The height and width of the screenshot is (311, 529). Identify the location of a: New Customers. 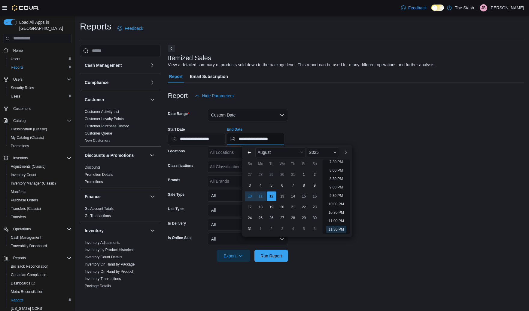
(97, 140).